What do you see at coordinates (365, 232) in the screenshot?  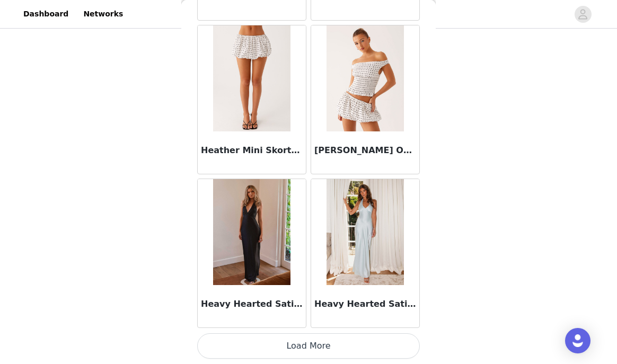 I see `img: Heavy Hearted Satin Maxi Dress - Ice Blue` at bounding box center [365, 232].